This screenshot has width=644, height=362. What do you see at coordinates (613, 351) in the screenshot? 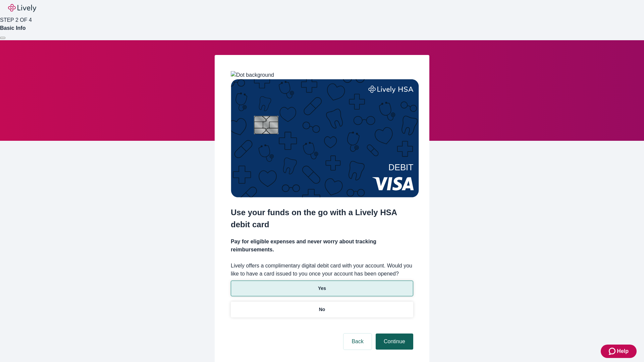
I see `svg: Zendesk support icon` at bounding box center [613, 351].